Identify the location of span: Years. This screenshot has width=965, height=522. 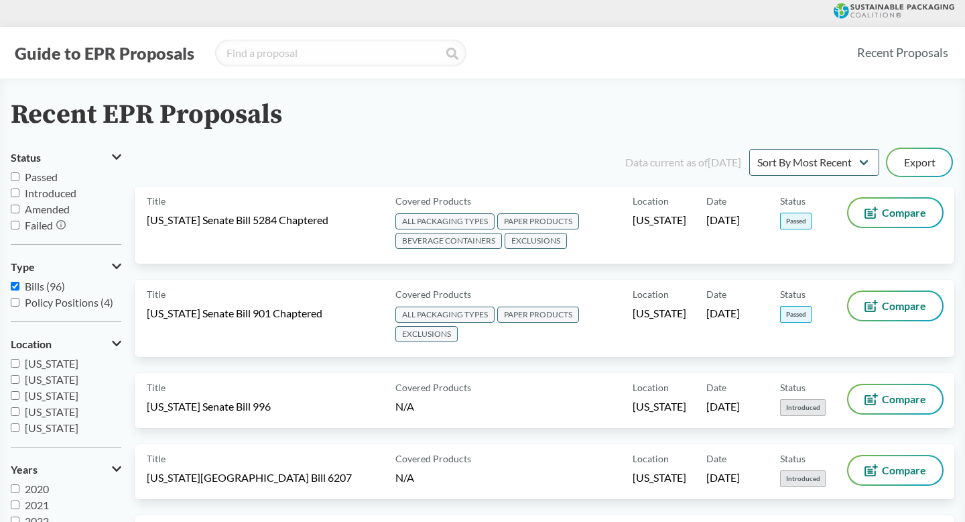
(24, 469).